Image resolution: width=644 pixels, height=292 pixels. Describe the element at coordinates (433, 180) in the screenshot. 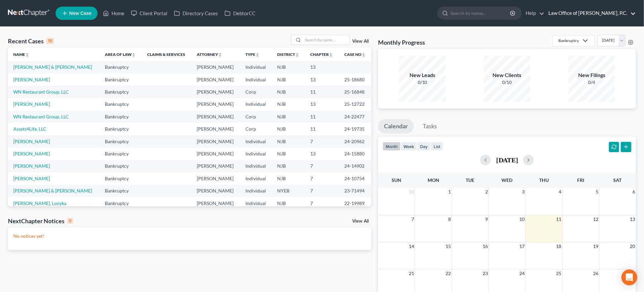

I see `span: Mon` at that location.